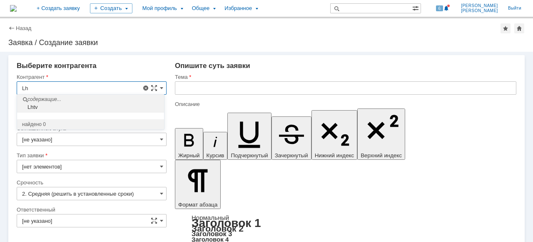  I want to click on span: Жирный, so click(189, 155).